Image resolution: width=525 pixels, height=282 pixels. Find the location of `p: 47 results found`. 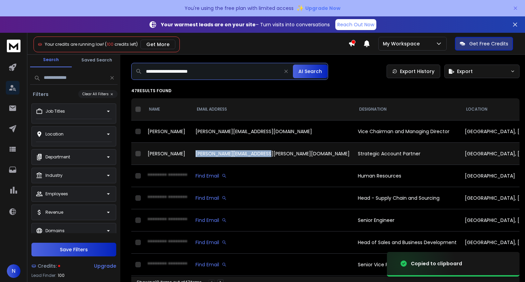

p: 47 results found is located at coordinates (325, 91).